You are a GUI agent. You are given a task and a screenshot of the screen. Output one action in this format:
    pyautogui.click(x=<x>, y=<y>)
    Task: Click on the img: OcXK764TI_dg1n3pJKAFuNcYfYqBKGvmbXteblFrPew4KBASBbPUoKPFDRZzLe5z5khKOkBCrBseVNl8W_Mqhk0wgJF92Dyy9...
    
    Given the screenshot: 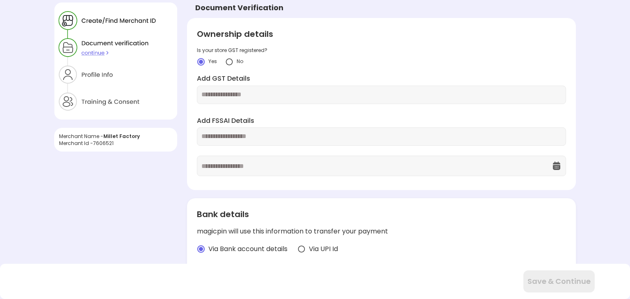 What is the action you would take?
    pyautogui.click(x=556, y=166)
    